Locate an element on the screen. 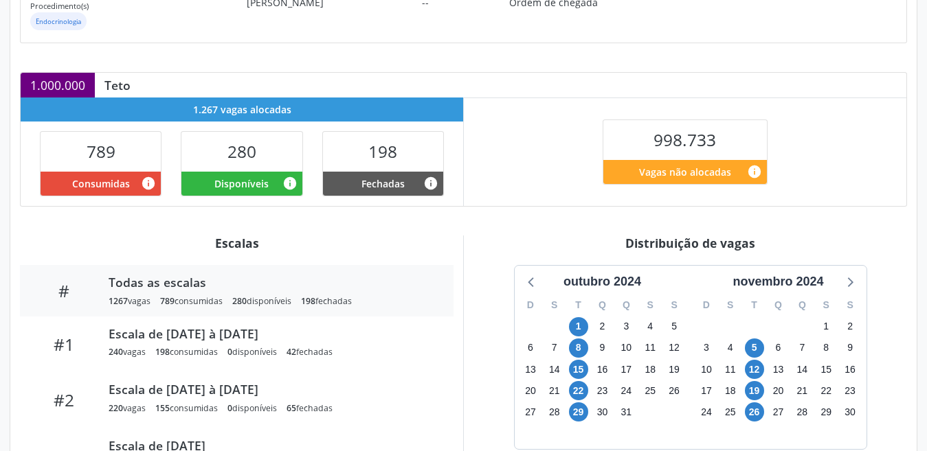 This screenshot has height=451, width=927. span: terça-feira, 26 de novembro de 2024 is located at coordinates (754, 412).